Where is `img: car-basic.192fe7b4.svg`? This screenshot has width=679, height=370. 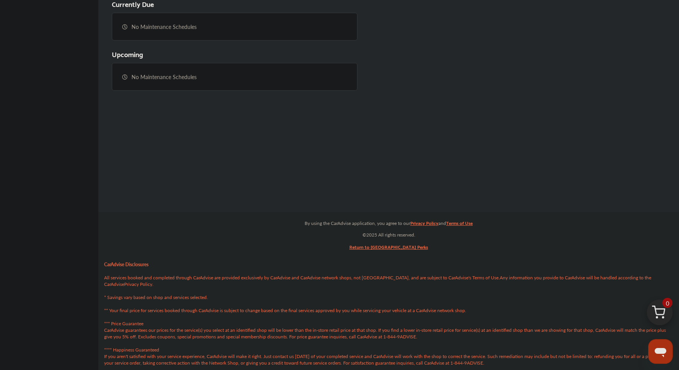 img: car-basic.192fe7b4.svg is located at coordinates (357, 251).